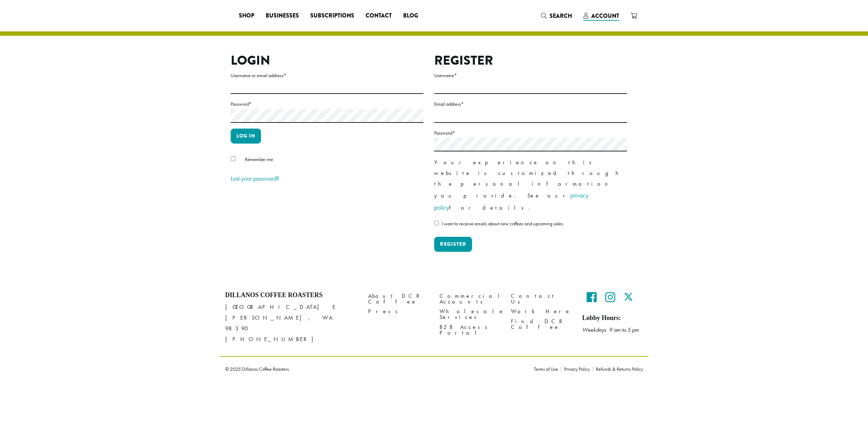  I want to click on span: Account, so click(605, 16).